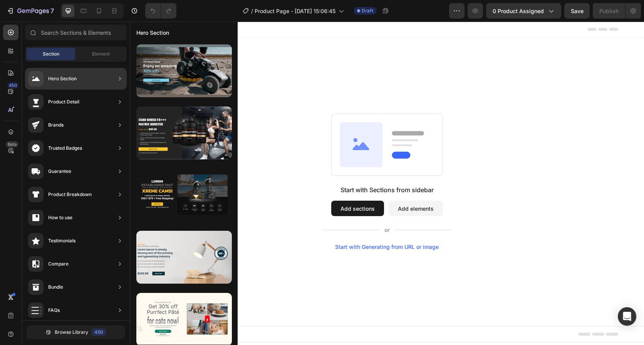  Describe the element at coordinates (257, 225) in the screenshot. I see `div: Start with Generating from URL or image` at that location.